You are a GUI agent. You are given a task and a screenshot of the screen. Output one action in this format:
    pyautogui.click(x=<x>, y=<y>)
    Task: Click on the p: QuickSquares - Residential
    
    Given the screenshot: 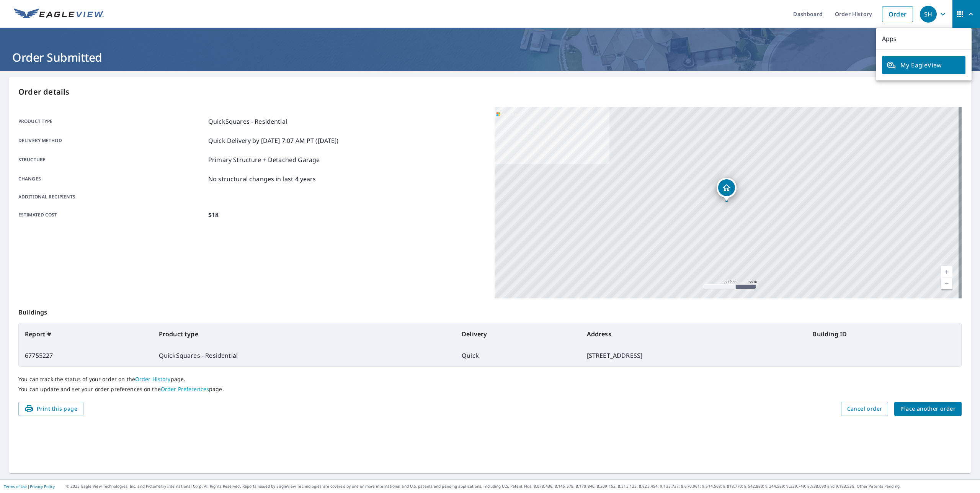 What is the action you would take?
    pyautogui.click(x=248, y=122)
    